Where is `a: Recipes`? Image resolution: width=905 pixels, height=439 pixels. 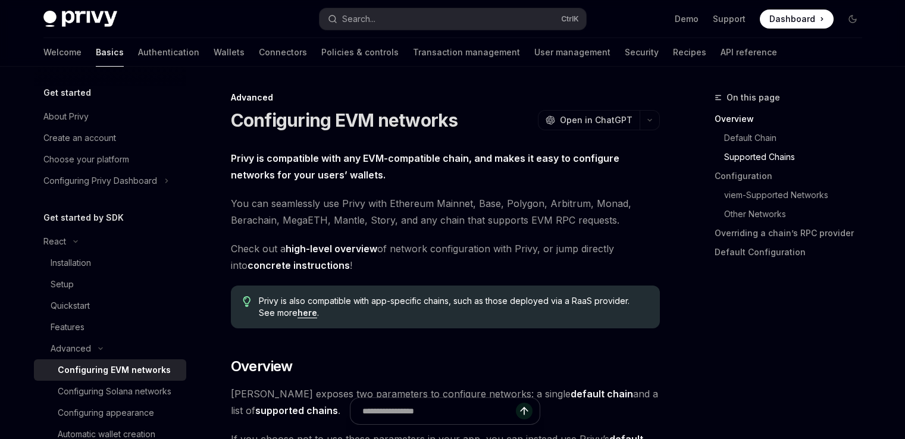
a: Recipes is located at coordinates (690, 52).